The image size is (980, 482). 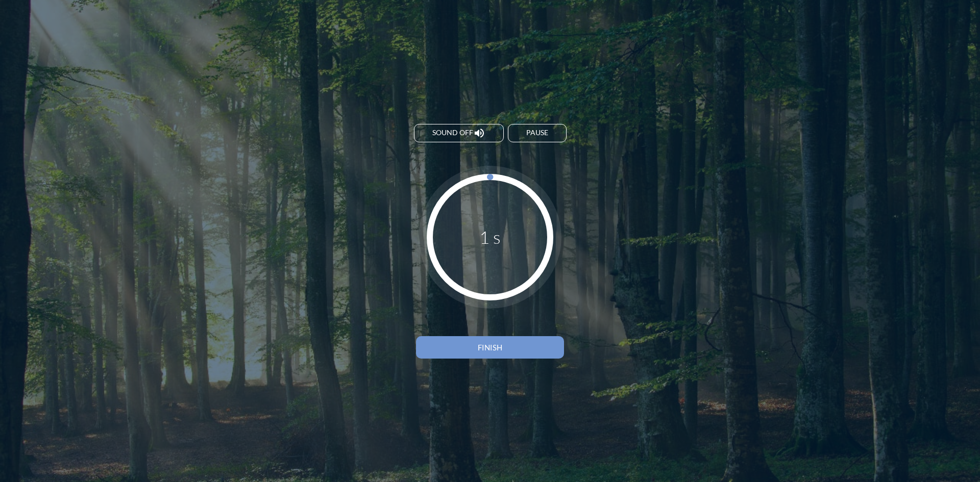 What do you see at coordinates (479, 133) in the screenshot?
I see `i: volume_up` at bounding box center [479, 133].